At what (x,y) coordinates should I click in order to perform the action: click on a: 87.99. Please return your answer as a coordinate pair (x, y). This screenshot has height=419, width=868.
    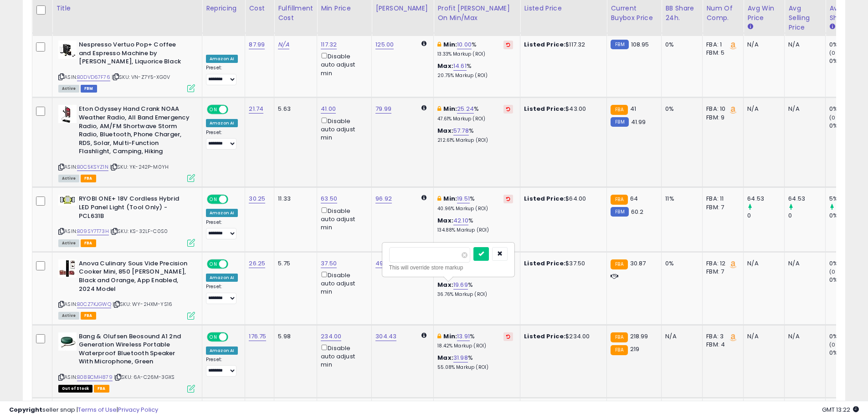
    Looking at the image, I should click on (256, 45).